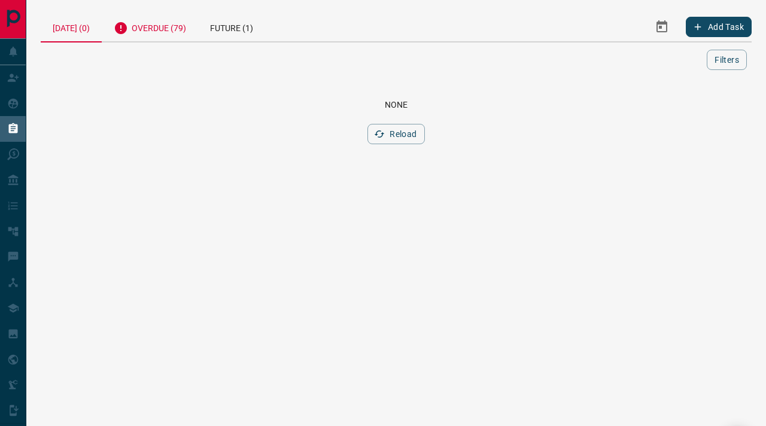  What do you see at coordinates (727, 60) in the screenshot?
I see `button: Filters` at bounding box center [727, 60].